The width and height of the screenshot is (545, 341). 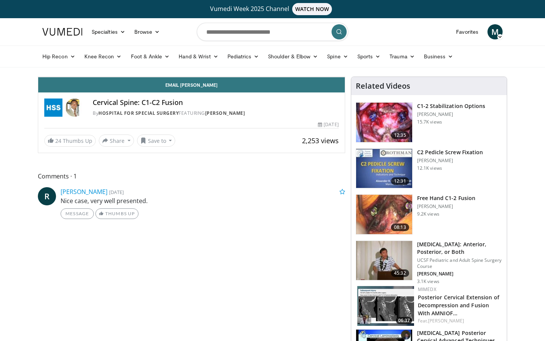 What do you see at coordinates (495, 32) in the screenshot?
I see `span: M` at bounding box center [495, 32].